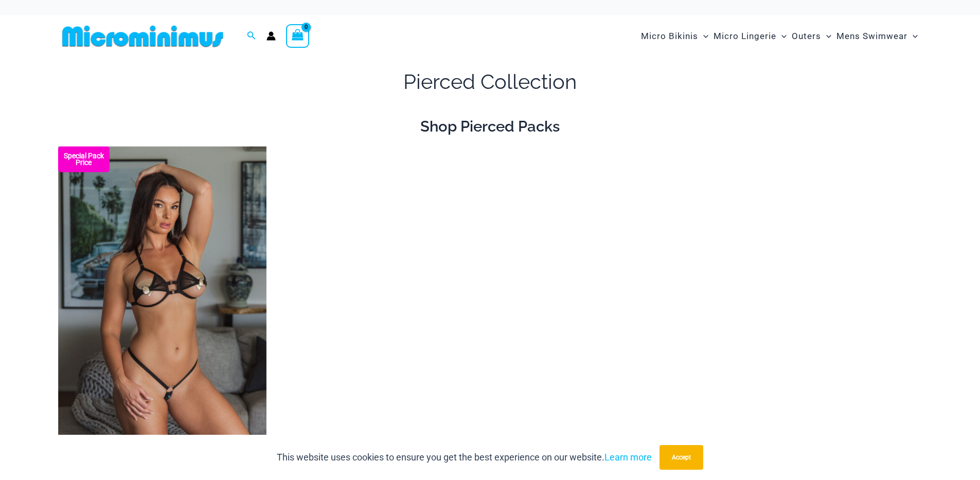 Image resolution: width=980 pixels, height=480 pixels. Describe the element at coordinates (162, 303) in the screenshot. I see `img: Pierced Black 1125 Top 689 Bottom 06` at that location.